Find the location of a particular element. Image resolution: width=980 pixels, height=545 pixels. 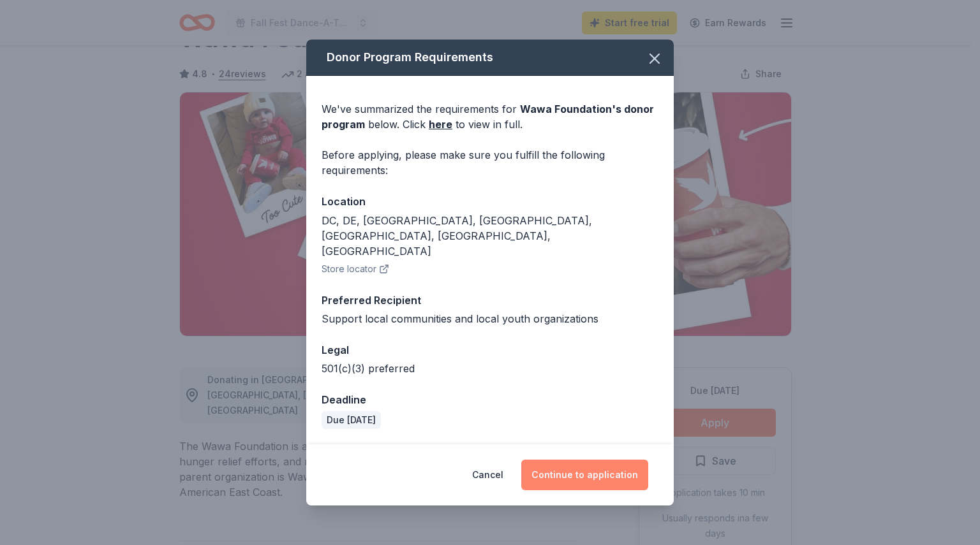

div: Before applying, please make sure you fulfill the following requirements: is located at coordinates (490, 162).